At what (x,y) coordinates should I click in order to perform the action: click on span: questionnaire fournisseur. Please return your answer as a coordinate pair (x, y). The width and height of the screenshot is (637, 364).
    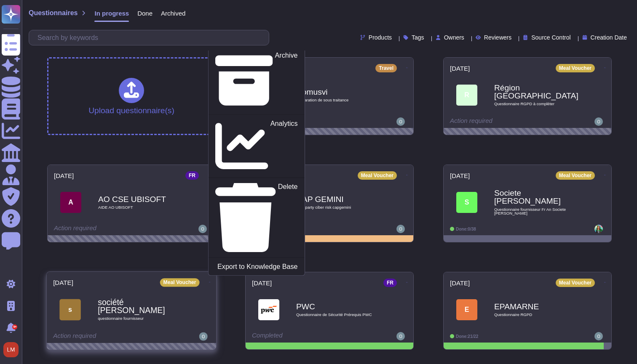
    Looking at the image, I should click on (140, 319).